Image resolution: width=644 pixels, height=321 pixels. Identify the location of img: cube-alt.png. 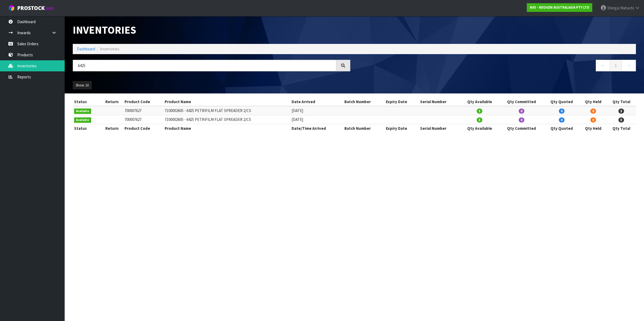
(12, 8).